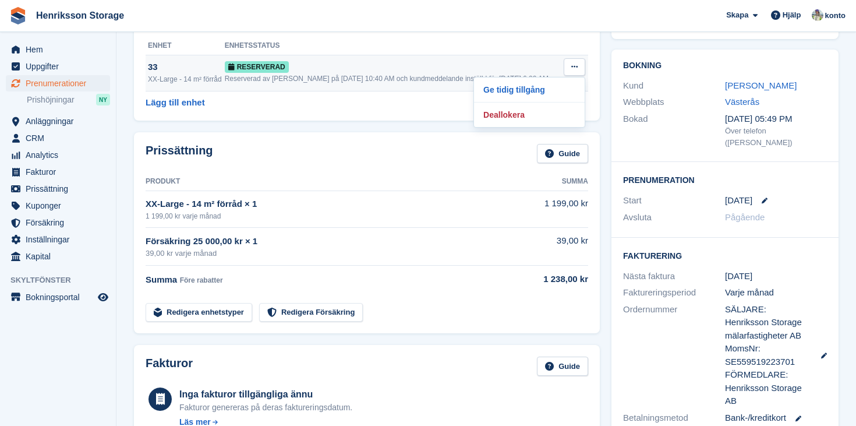 This screenshot has width=856, height=426. What do you see at coordinates (742, 101) in the screenshot?
I see `a: Västerås` at bounding box center [742, 101].